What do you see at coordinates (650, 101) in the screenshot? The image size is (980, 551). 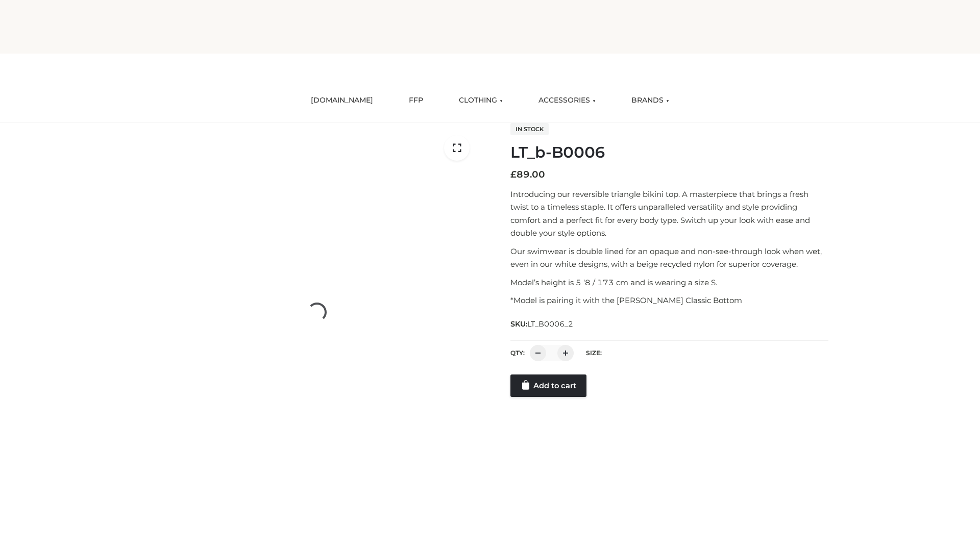 I see `a: BRANDS` at bounding box center [650, 101].